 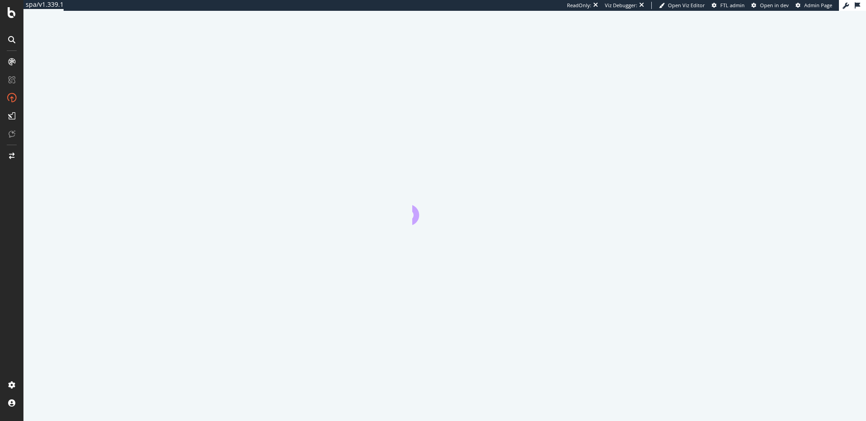 I want to click on span: Open Viz Editor, so click(x=686, y=5).